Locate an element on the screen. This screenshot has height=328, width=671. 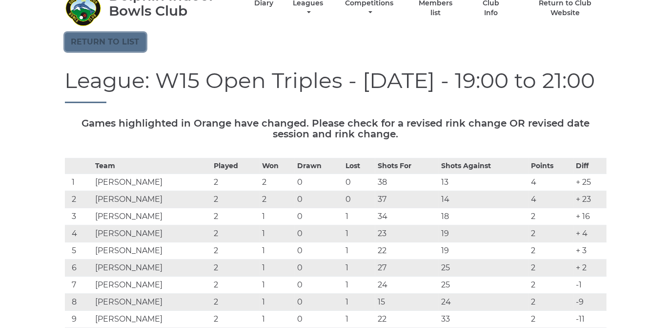
td: 15 is located at coordinates (407, 302).